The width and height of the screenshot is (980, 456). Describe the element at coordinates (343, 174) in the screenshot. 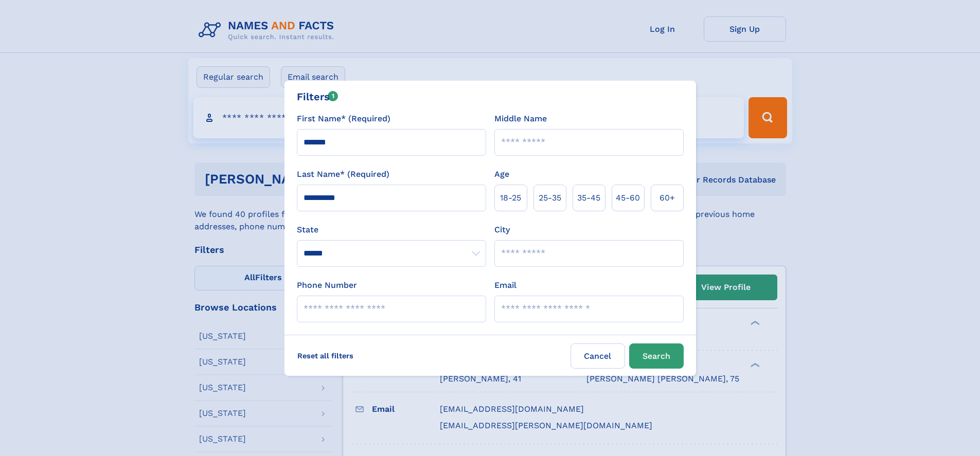

I see `label: Last Name* (Required)` at that location.